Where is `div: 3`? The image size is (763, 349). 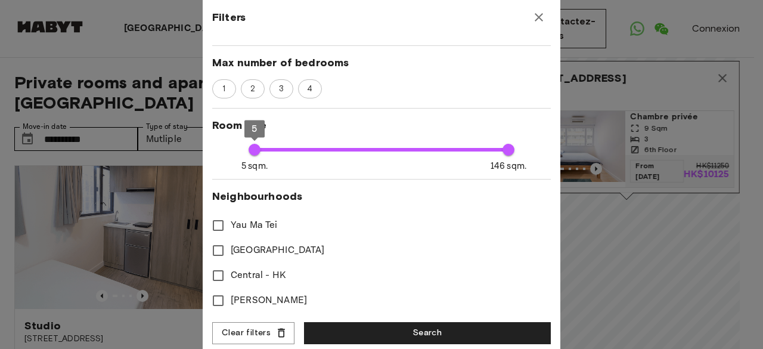
div: 3 is located at coordinates (281, 89).